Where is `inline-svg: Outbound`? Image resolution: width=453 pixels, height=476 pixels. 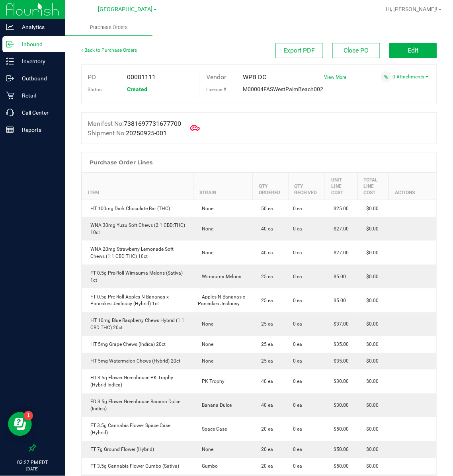
inline-svg: Outbound is located at coordinates (10, 78).